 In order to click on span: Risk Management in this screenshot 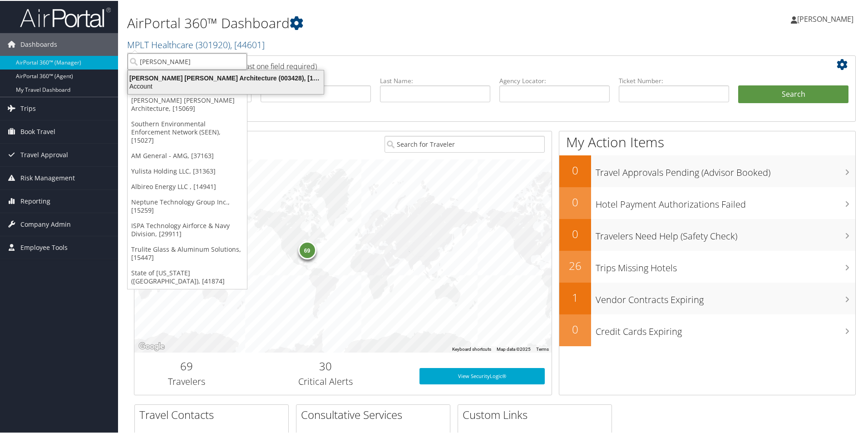, I will do `click(48, 177)`.